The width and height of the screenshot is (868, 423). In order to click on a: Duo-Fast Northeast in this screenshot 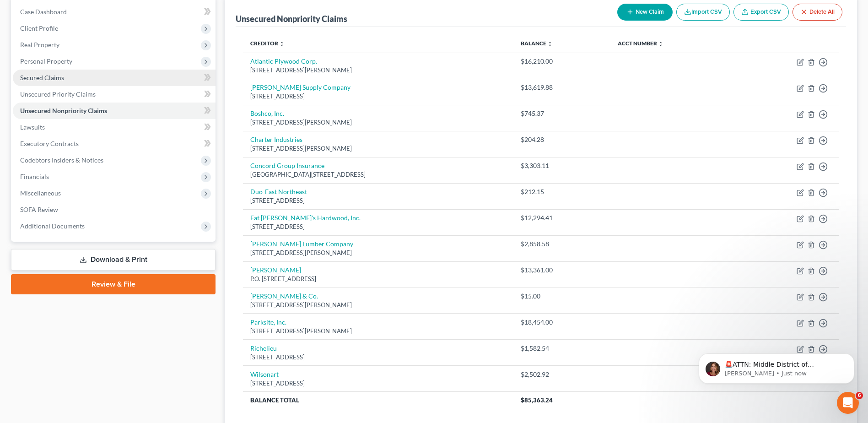, I will do `click(279, 191)`.